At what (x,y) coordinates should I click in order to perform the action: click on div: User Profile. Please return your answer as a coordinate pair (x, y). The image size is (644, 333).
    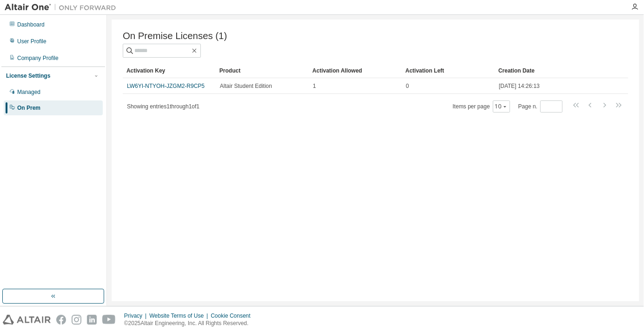
    Looking at the image, I should click on (32, 41).